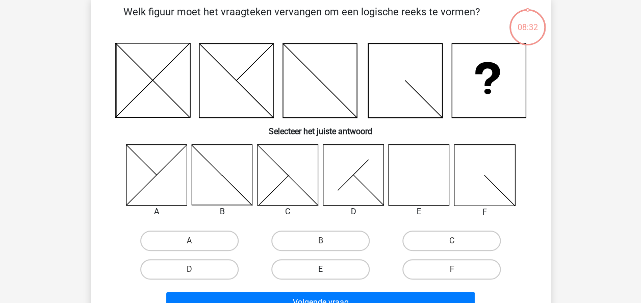 The image size is (641, 303). What do you see at coordinates (320, 241) in the screenshot?
I see `label: B` at bounding box center [320, 241].